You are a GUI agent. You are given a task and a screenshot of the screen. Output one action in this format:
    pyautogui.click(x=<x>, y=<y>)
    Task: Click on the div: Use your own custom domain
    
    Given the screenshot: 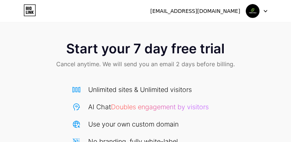 What is the action you would take?
    pyautogui.click(x=133, y=124)
    